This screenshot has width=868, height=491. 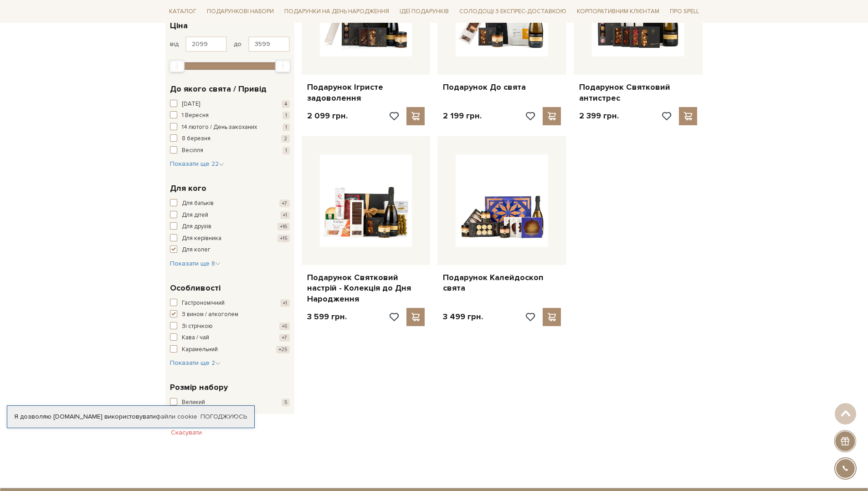 What do you see at coordinates (230, 303) in the screenshot?
I see `button: Гастрономічний +1` at bounding box center [230, 303].